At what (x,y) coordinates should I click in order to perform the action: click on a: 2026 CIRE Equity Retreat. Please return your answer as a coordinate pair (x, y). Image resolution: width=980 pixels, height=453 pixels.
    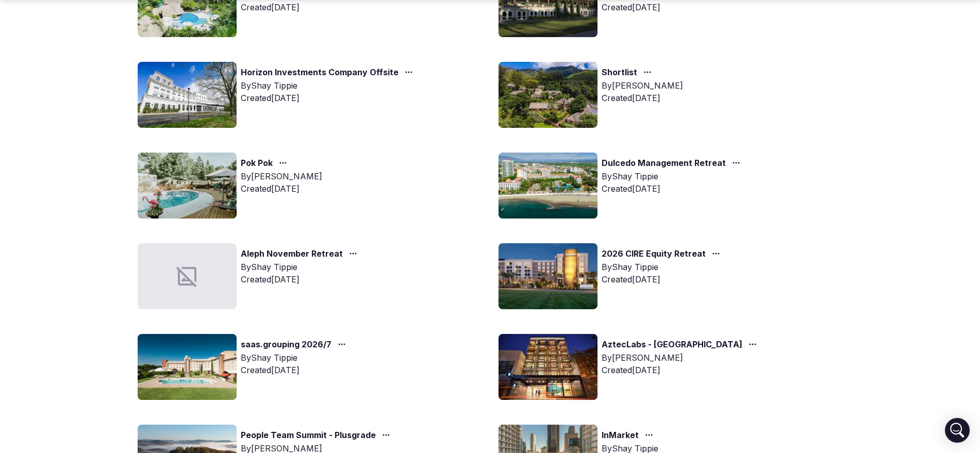
    Looking at the image, I should click on (654, 254).